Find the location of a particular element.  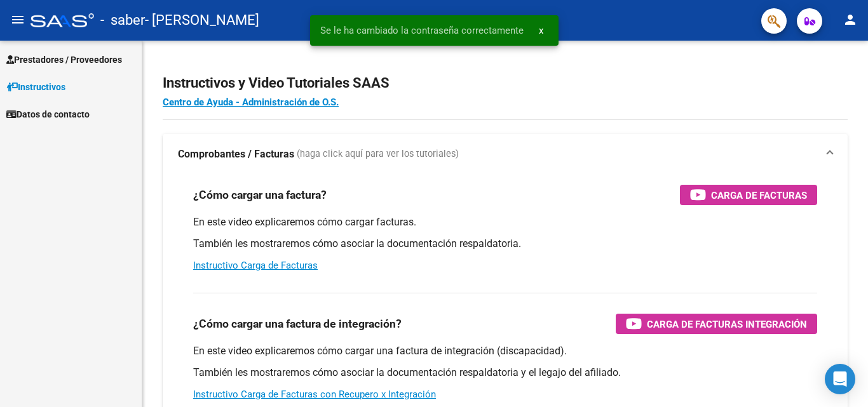

span: Datos de contacto is located at coordinates (48, 114).